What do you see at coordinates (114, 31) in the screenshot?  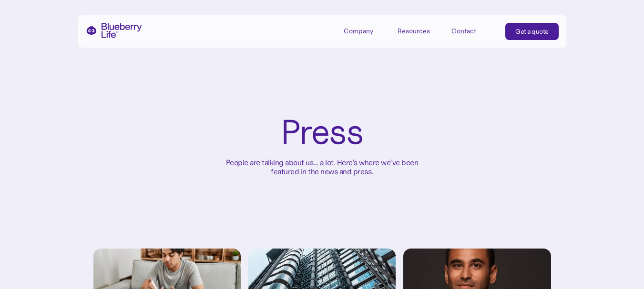 I see `a: home` at bounding box center [114, 31].